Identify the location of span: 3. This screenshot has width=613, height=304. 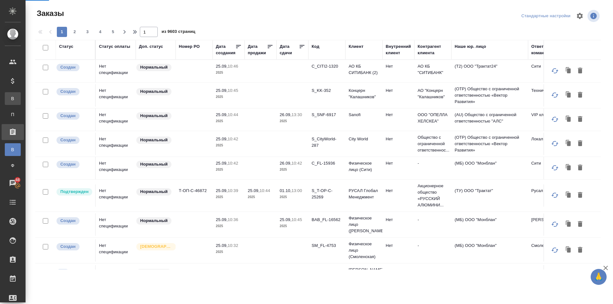
(87, 32).